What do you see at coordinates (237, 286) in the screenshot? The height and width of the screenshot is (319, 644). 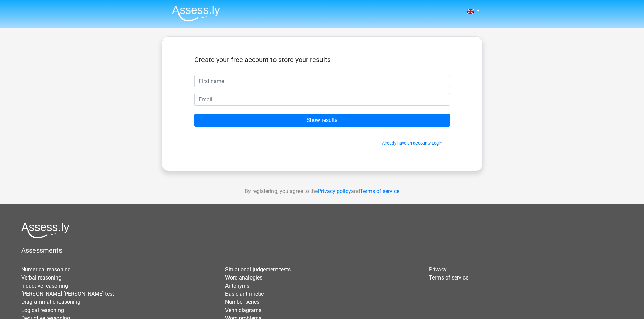 I see `a: Antonyms` at bounding box center [237, 286].